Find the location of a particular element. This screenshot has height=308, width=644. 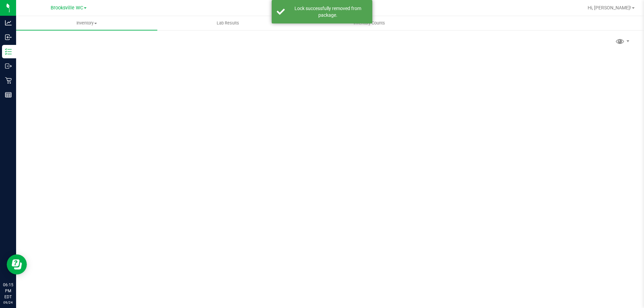

p: 06:15 PM EDT is located at coordinates (8, 291).